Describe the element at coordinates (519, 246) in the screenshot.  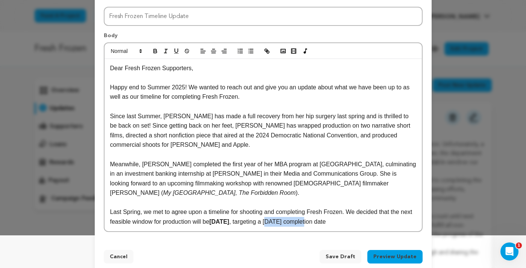
I see `span: 1` at that location.